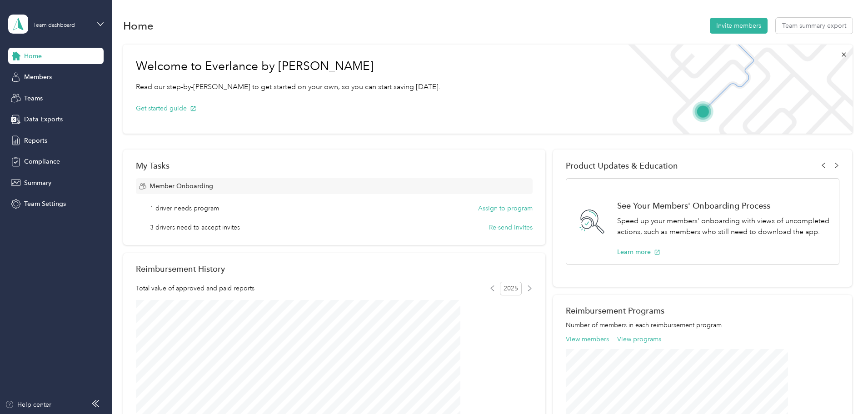 This screenshot has width=868, height=414. Describe the element at coordinates (33, 56) in the screenshot. I see `span: Home` at that location.